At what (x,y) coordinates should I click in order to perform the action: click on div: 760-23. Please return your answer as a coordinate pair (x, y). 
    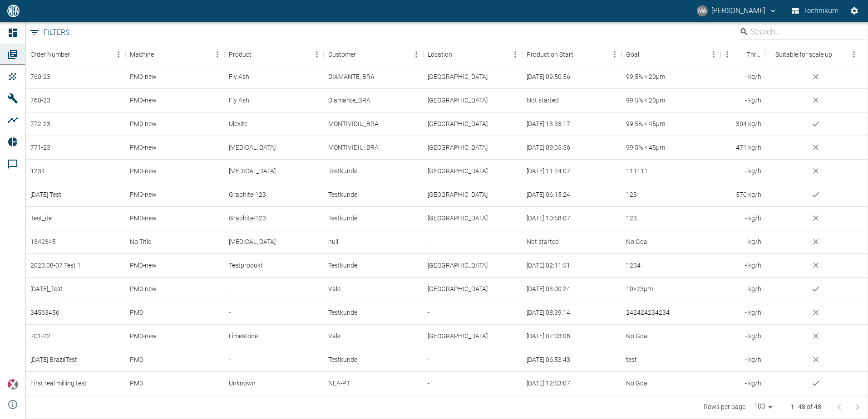
    Looking at the image, I should click on (75, 77).